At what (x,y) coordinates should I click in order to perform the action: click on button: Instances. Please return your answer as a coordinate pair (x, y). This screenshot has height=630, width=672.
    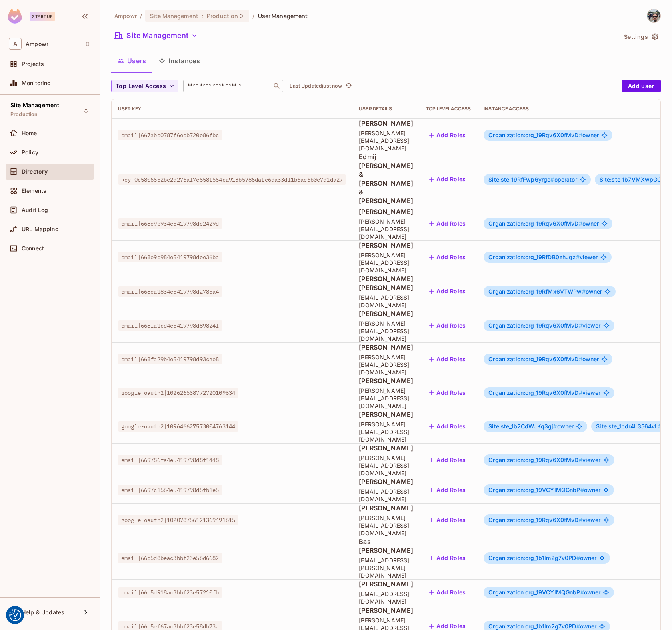
    Looking at the image, I should click on (179, 61).